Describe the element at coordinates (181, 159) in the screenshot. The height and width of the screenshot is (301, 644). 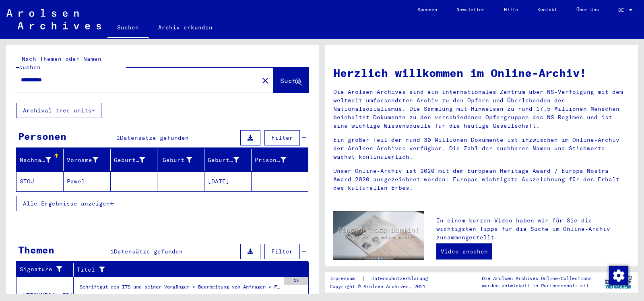
I see `mat-header-cell: Geburt‏` at that location.